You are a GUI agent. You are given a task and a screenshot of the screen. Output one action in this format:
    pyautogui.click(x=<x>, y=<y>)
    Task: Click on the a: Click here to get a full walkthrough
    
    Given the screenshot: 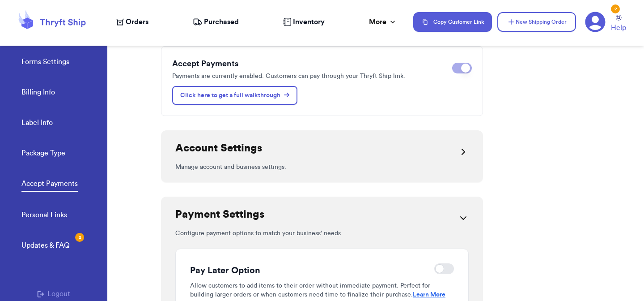 What is the action you would take?
    pyautogui.click(x=235, y=95)
    